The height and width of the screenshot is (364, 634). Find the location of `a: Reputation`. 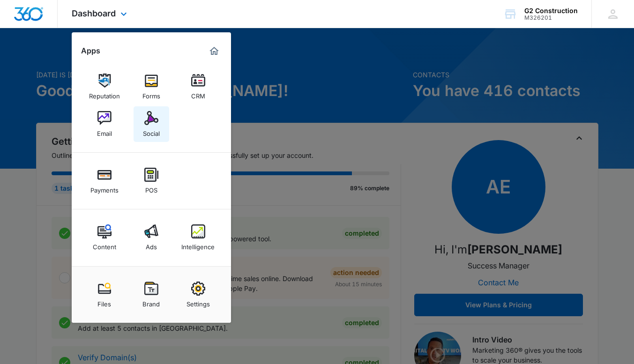

a: Reputation is located at coordinates (104, 87).